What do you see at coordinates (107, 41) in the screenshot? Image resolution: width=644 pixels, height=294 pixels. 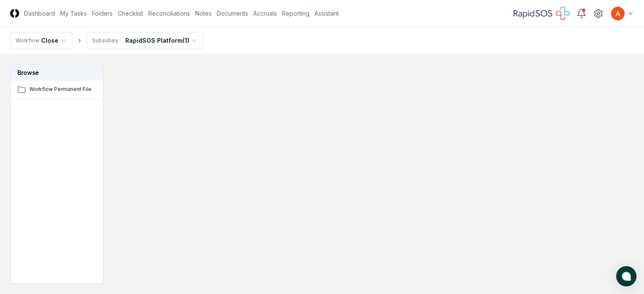 I see `nav: breadcrumb` at bounding box center [107, 41].